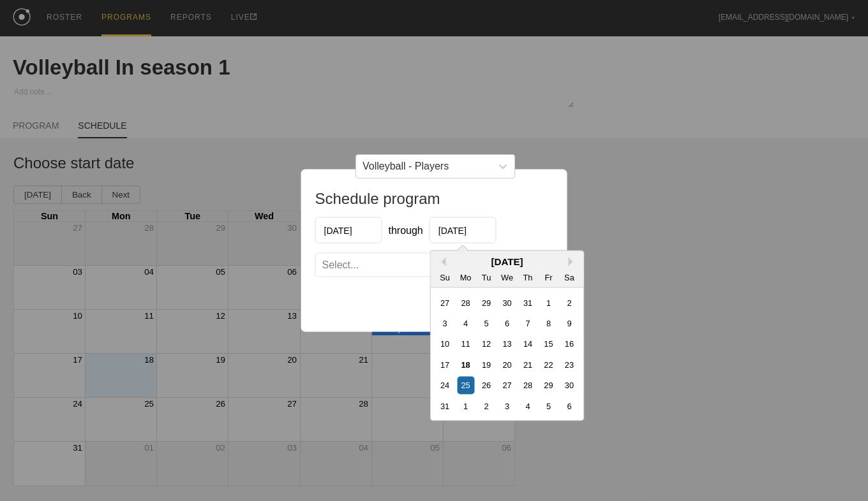  What do you see at coordinates (406, 230) in the screenshot?
I see `span: through` at bounding box center [406, 230].